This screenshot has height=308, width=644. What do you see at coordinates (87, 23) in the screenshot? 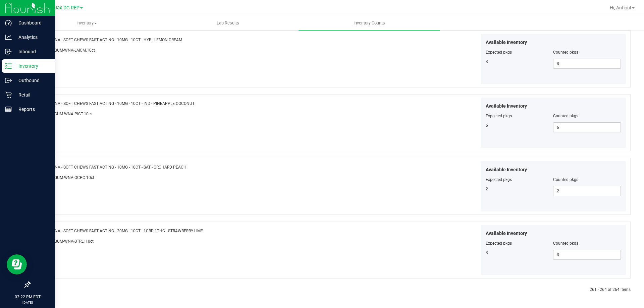
I see `span: Inventory` at bounding box center [87, 23].